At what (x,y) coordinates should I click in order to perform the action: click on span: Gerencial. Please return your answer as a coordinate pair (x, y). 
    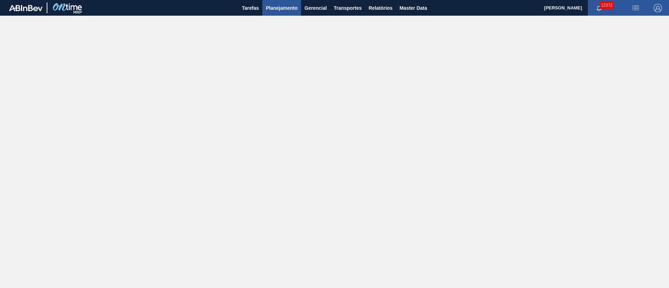
    Looking at the image, I should click on (316, 8).